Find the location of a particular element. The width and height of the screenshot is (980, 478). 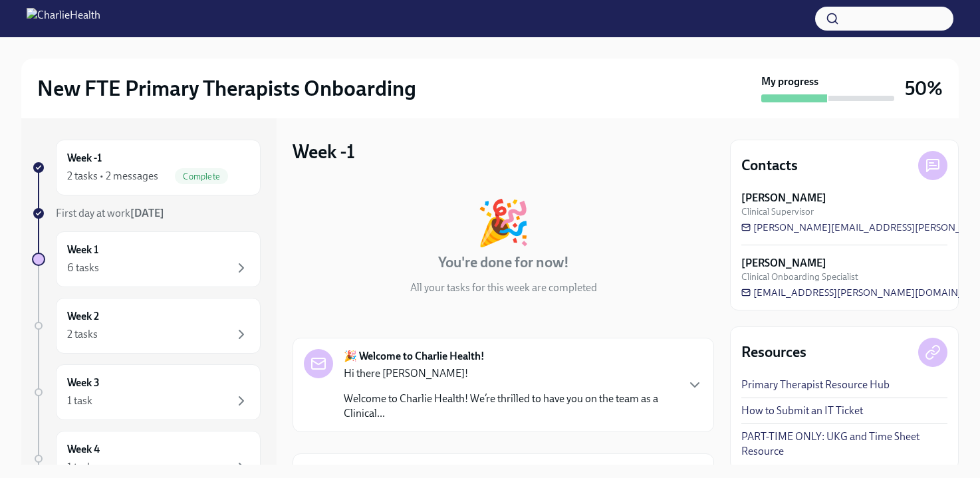

img: CharlieHealth is located at coordinates (63, 19).